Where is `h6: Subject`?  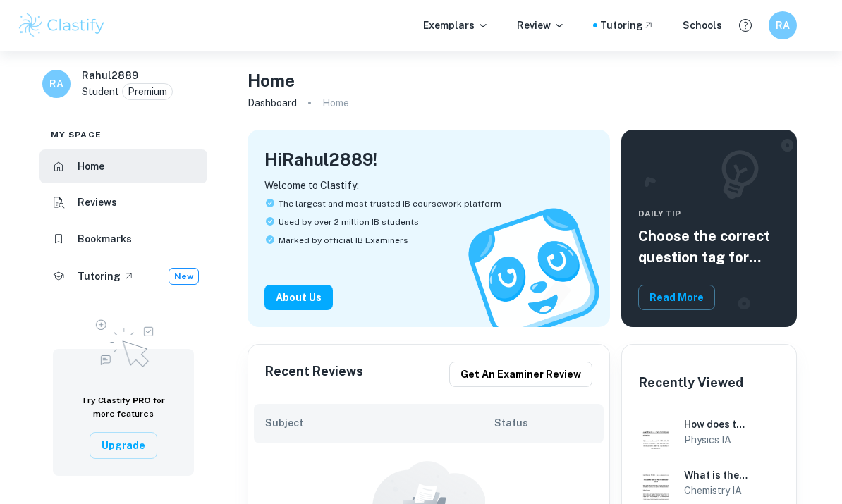 h6: Subject is located at coordinates (379, 424).